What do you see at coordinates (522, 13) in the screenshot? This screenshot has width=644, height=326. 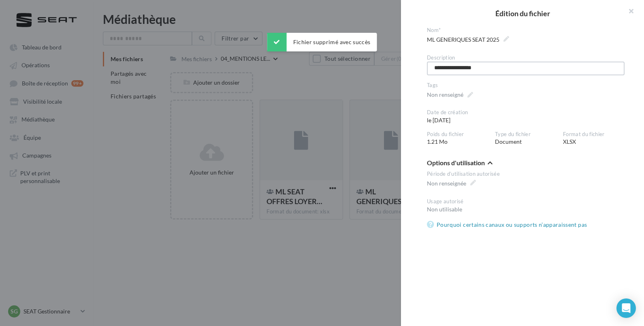 I see `h2: Édition du fichier` at bounding box center [522, 13].